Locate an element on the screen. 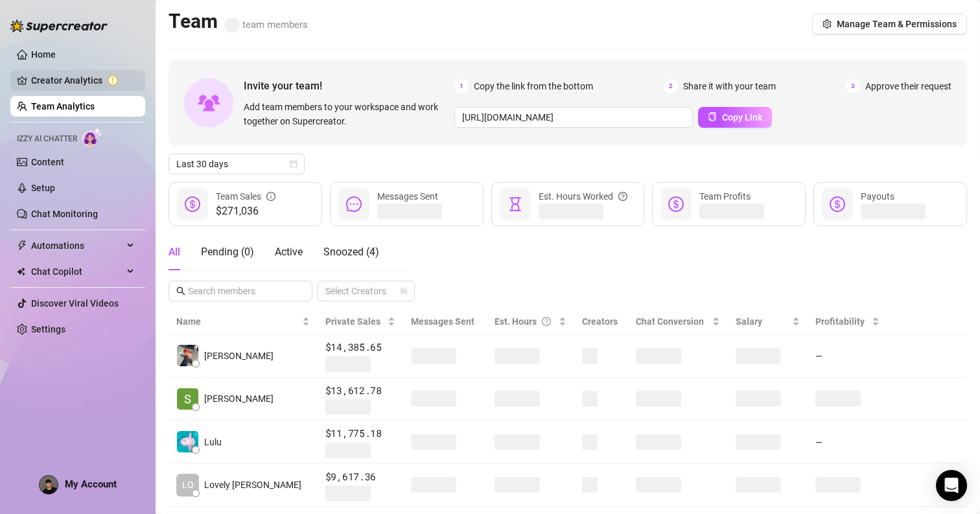 The width and height of the screenshot is (980, 514). a: Chat Monitoring is located at coordinates (64, 214).